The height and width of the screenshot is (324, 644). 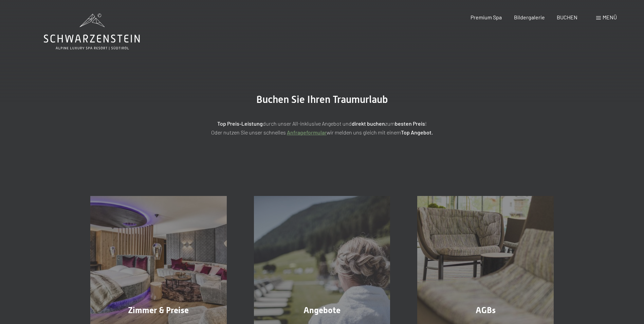 What do you see at coordinates (322, 99) in the screenshot?
I see `span: Buchen Sie Ihren Traumurlaub` at bounding box center [322, 99].